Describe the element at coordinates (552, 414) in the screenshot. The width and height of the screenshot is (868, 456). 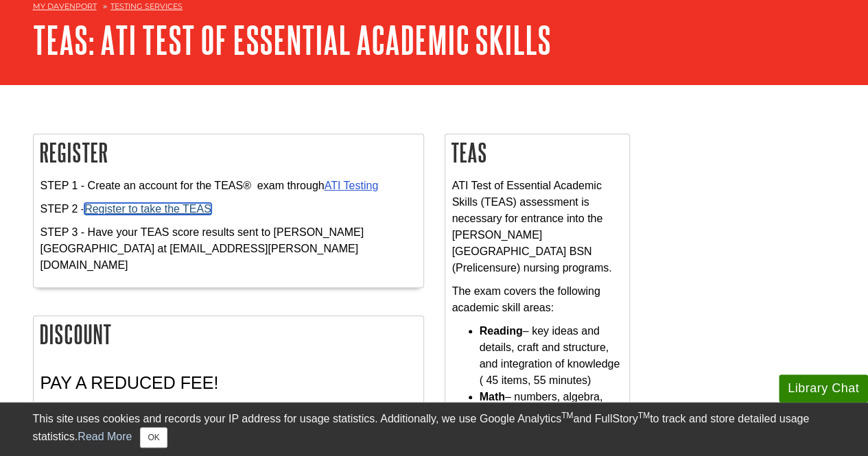
I see `li: – numbers, algebra, measurement, and data (38 items, 57 minutes)` at that location.